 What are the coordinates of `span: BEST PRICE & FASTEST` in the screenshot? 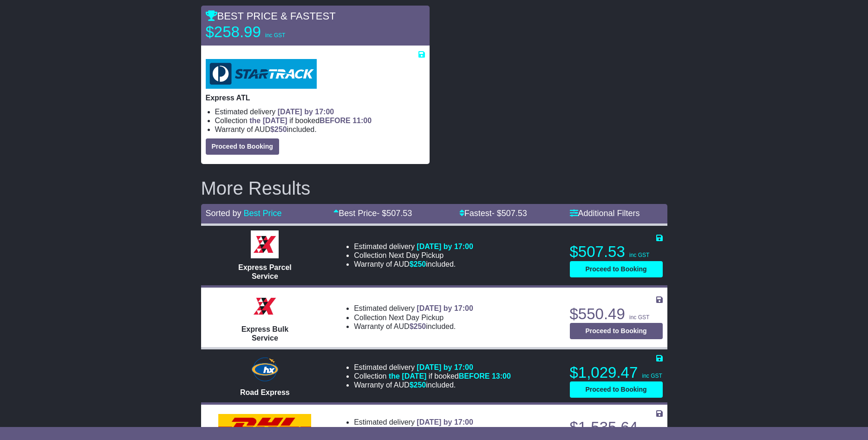 It's located at (271, 15).